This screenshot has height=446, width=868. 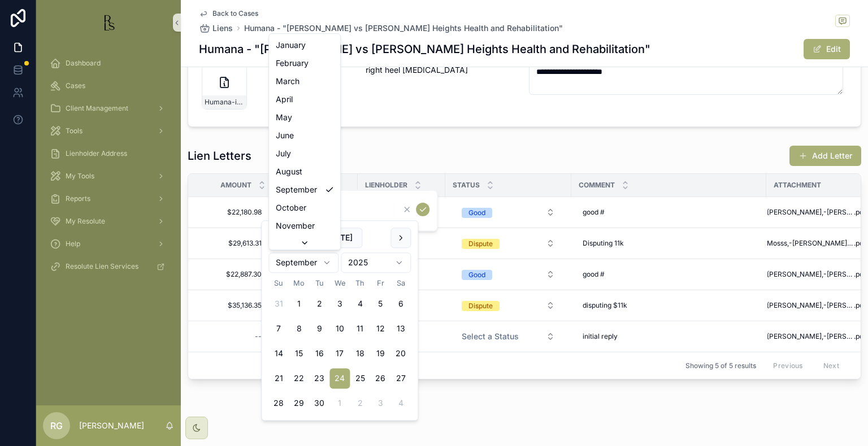 I want to click on span: August, so click(x=288, y=172).